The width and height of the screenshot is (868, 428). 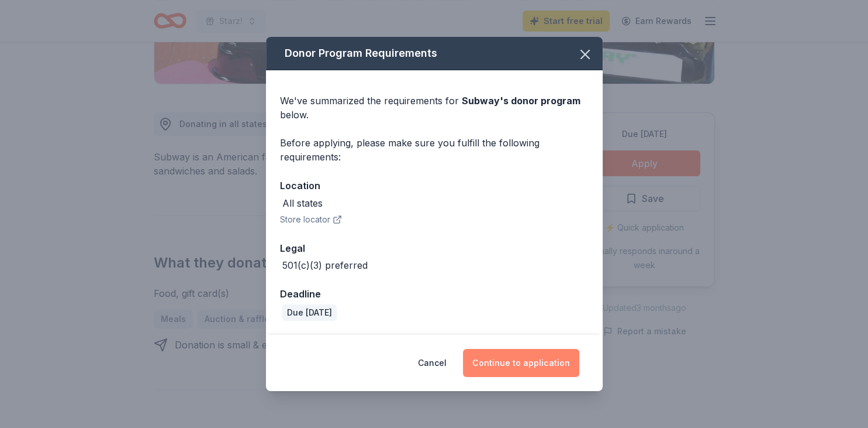 I want to click on div: We've summarized the requirements for below., so click(x=434, y=107).